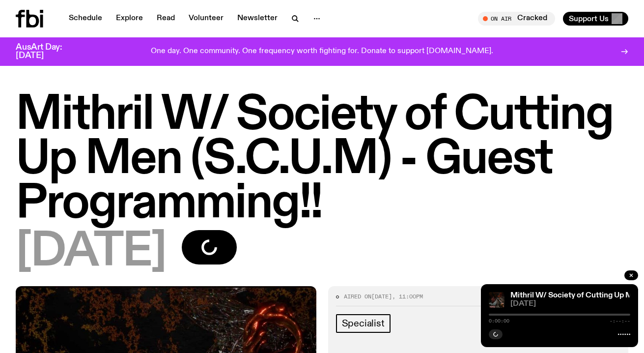 This screenshot has width=644, height=353. What do you see at coordinates (358, 297) in the screenshot?
I see `span: Aired on` at bounding box center [358, 297].